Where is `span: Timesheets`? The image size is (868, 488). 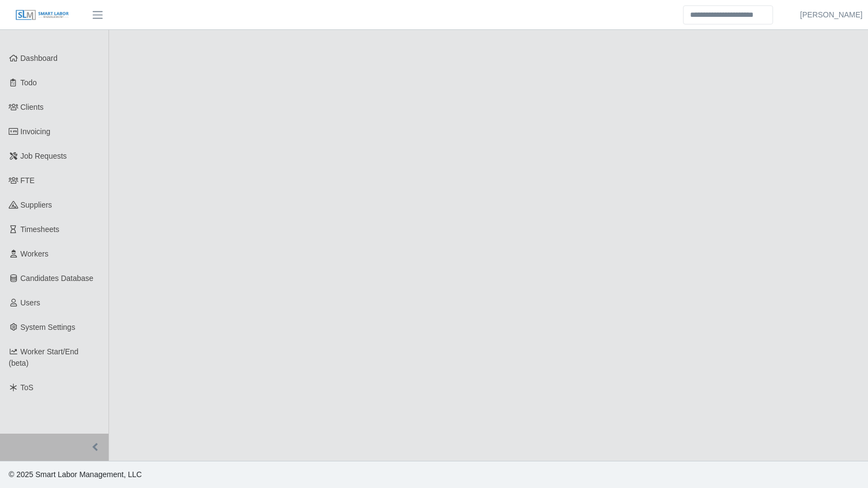 span: Timesheets is located at coordinates (40, 229).